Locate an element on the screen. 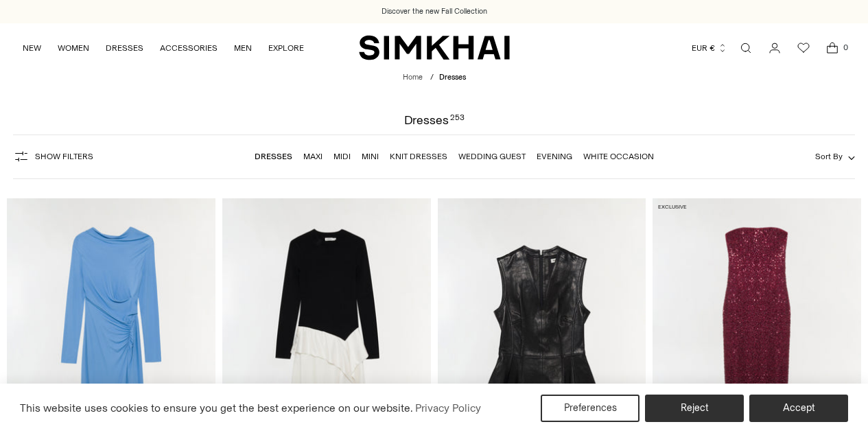 This screenshot has height=433, width=868. a: White Occasion is located at coordinates (619, 156).